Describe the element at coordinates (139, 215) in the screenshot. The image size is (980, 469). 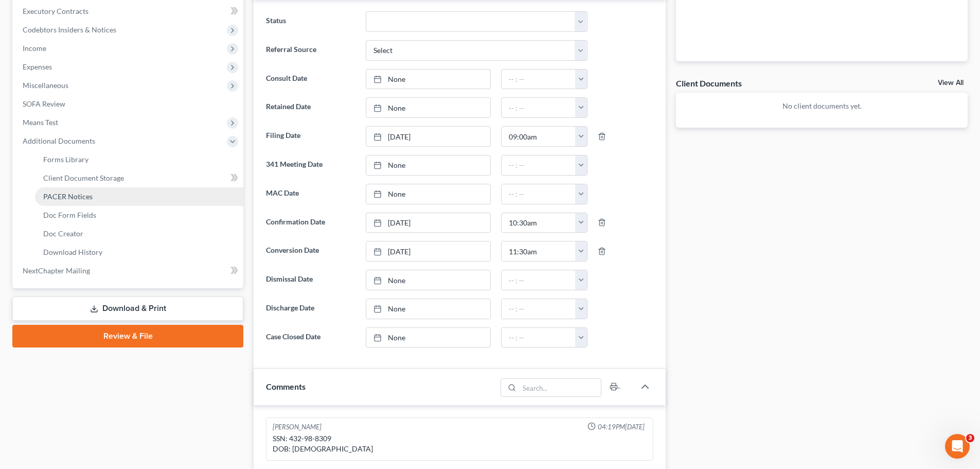
I see `a: Doc Form Fields` at that location.